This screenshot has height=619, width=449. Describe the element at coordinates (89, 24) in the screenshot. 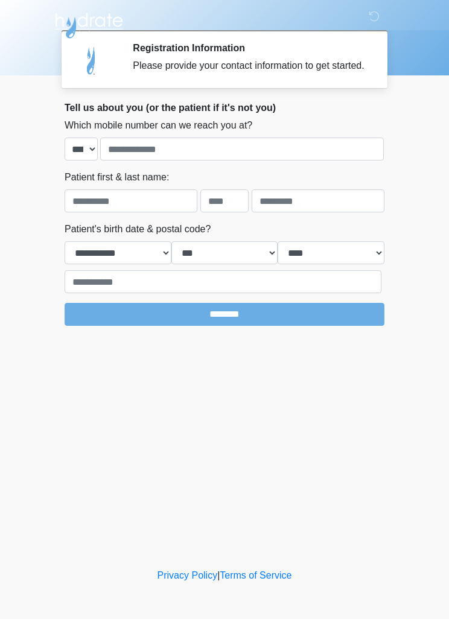

I see `img: Hydrate IV Bar - Scottsdale Logo` at that location.